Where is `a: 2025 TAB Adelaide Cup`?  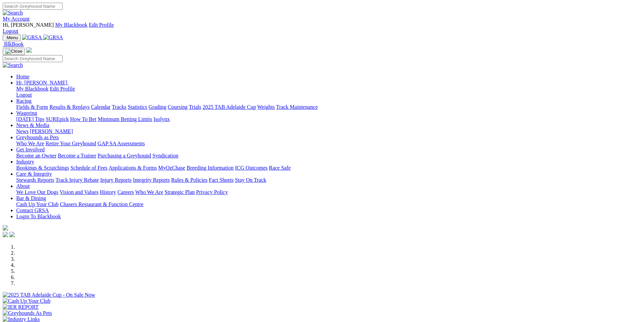 a: 2025 TAB Adelaide Cup is located at coordinates (229, 107).